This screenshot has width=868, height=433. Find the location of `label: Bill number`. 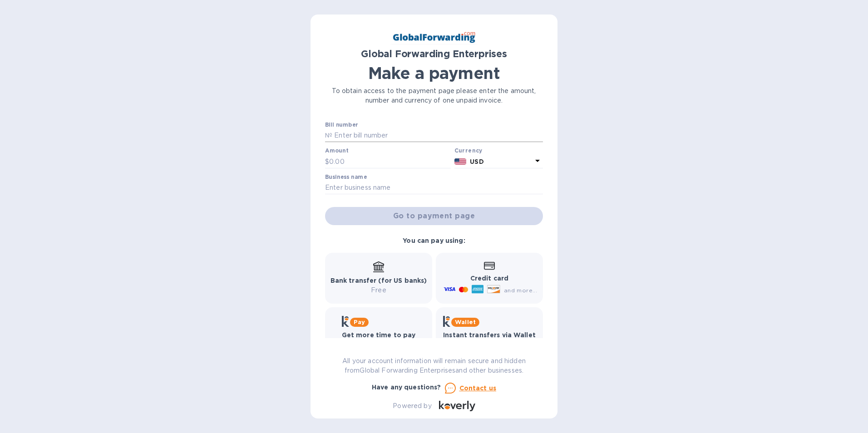

label: Bill number is located at coordinates (341, 125).